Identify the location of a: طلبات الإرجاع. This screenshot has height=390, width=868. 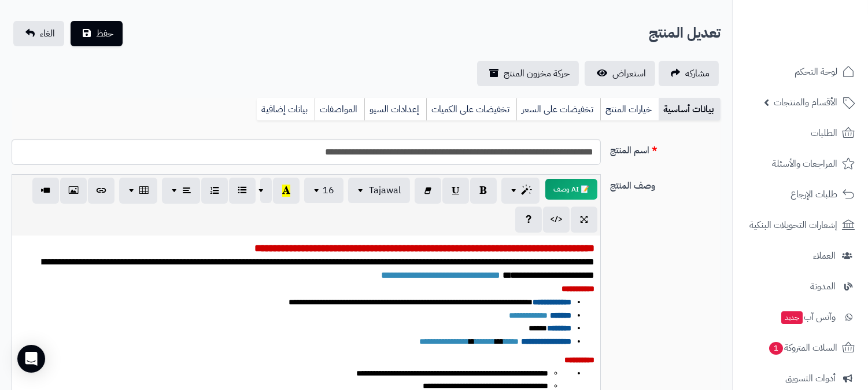
(801, 194).